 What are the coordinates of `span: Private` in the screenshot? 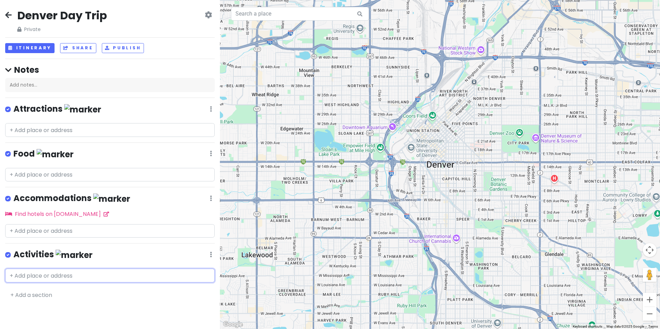 It's located at (62, 29).